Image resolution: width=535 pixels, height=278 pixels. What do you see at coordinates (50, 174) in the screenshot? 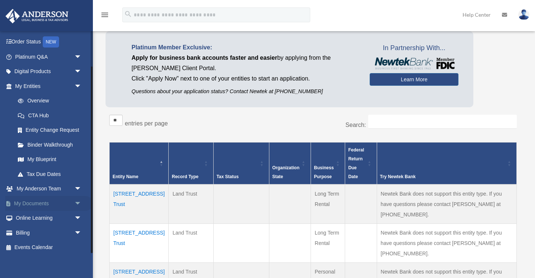
I see `a: Tax Due Dates` at bounding box center [50, 174].